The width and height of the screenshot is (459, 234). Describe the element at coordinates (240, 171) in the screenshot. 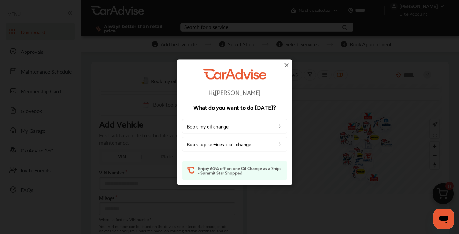

I see `p: Enjoy 60% off on one Oil Change as a Shipt - Summit Star Shopper!` at that location.